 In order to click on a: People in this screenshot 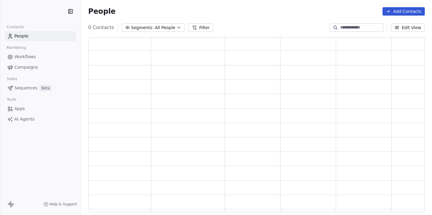, I will do `click(40, 36)`.